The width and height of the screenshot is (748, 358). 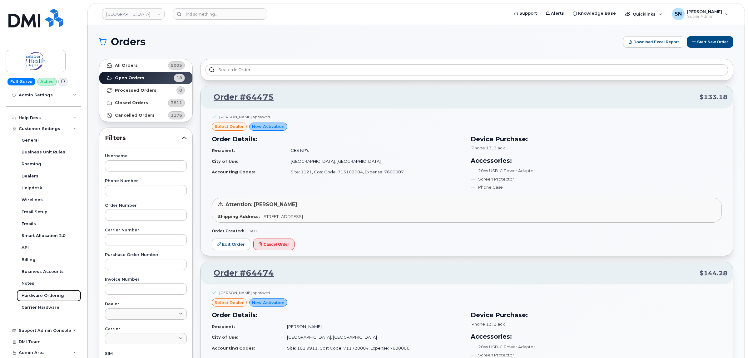 I want to click on input: Search in orders, so click(x=466, y=70).